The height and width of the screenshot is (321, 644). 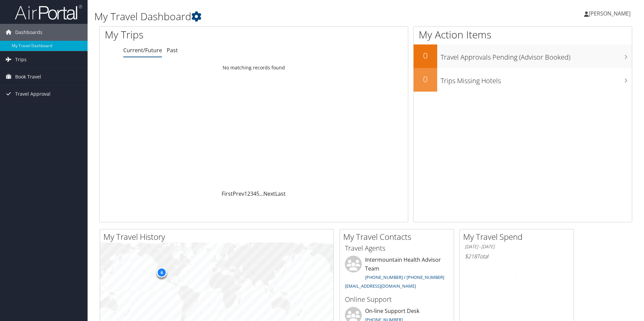 What do you see at coordinates (397, 248) in the screenshot?
I see `h3: Travel Agents` at bounding box center [397, 248].